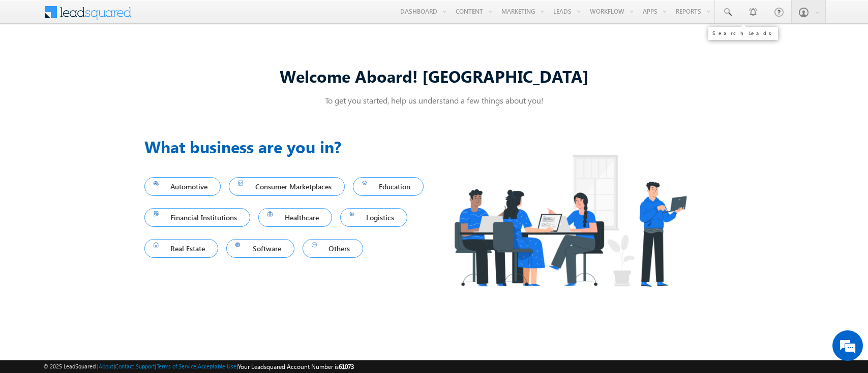 The height and width of the screenshot is (373, 868). What do you see at coordinates (197, 217) in the screenshot?
I see `span: Financial Institutions` at bounding box center [197, 217].